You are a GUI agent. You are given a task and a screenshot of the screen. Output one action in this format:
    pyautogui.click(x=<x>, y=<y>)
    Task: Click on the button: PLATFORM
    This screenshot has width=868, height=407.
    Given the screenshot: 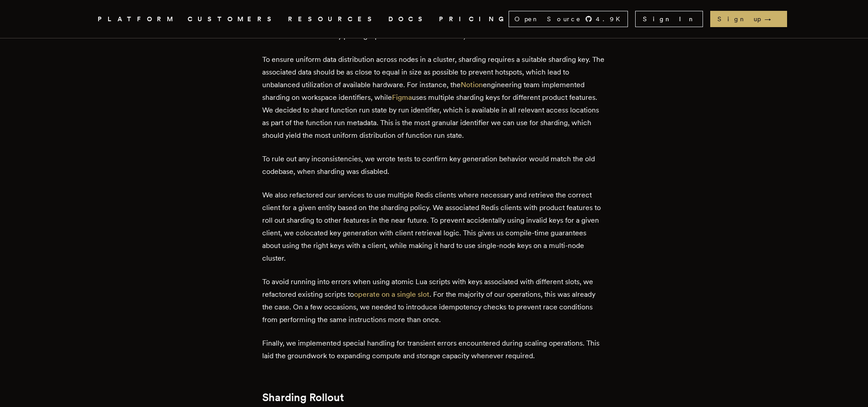 What is the action you would take?
    pyautogui.click(x=137, y=19)
    